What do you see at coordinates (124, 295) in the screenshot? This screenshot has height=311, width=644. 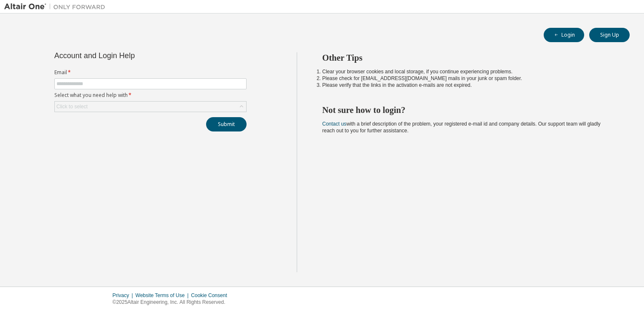 I see `div: Privacy` at bounding box center [124, 295].